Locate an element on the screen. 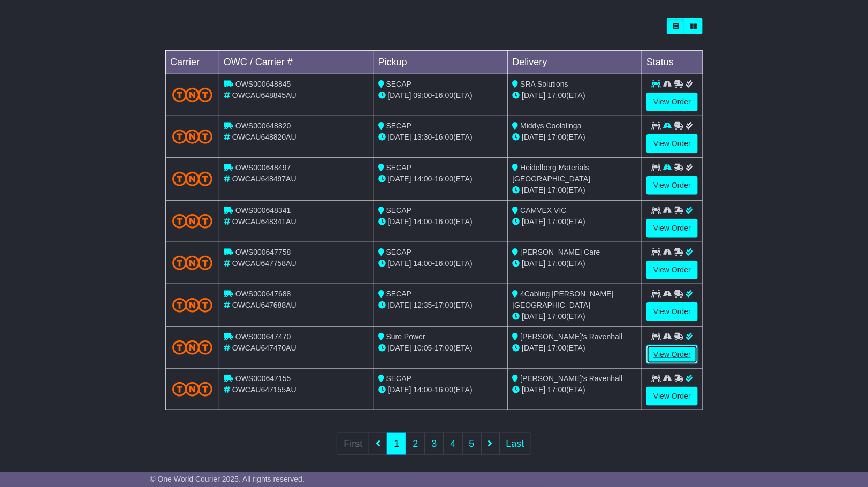  span: OWS000648341 is located at coordinates (263, 210).